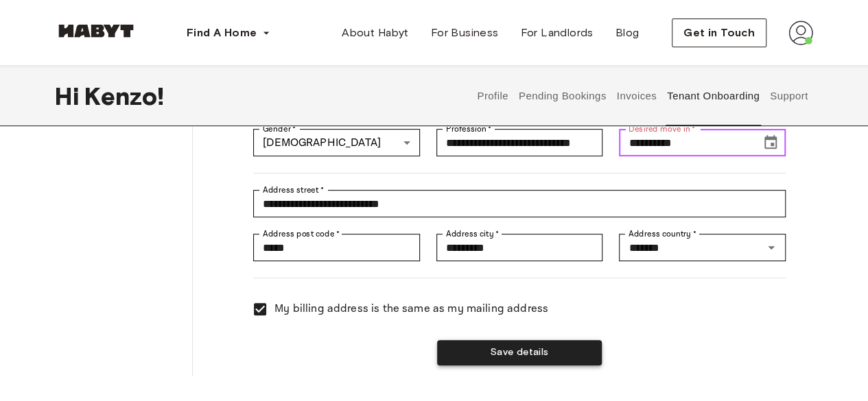 Image resolution: width=868 pixels, height=401 pixels. Describe the element at coordinates (771, 247) in the screenshot. I see `button: Open` at that location.